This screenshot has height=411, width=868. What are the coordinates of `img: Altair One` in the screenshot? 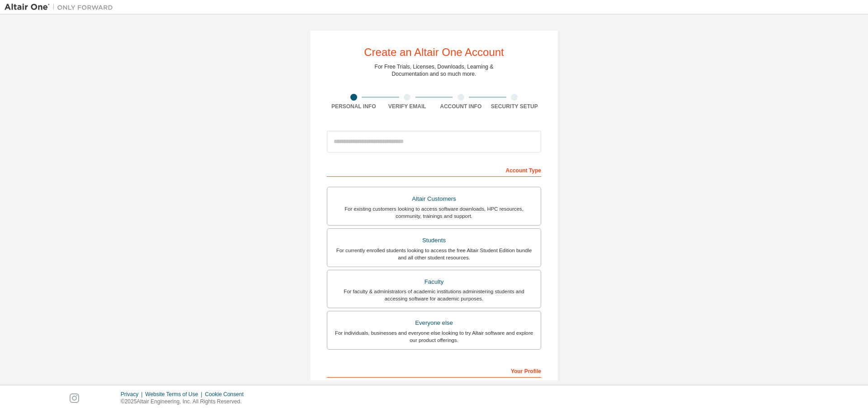 It's located at (61, 7).